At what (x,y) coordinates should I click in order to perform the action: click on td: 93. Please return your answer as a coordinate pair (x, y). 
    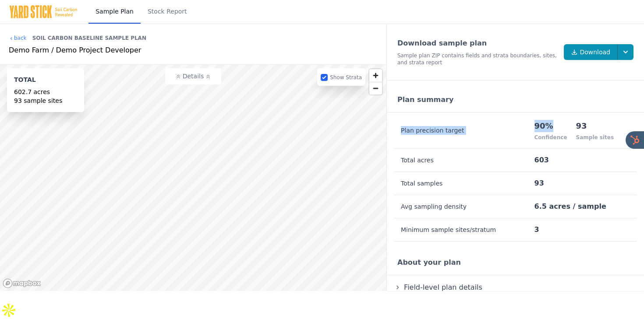
    Looking at the image, I should click on (585, 184).